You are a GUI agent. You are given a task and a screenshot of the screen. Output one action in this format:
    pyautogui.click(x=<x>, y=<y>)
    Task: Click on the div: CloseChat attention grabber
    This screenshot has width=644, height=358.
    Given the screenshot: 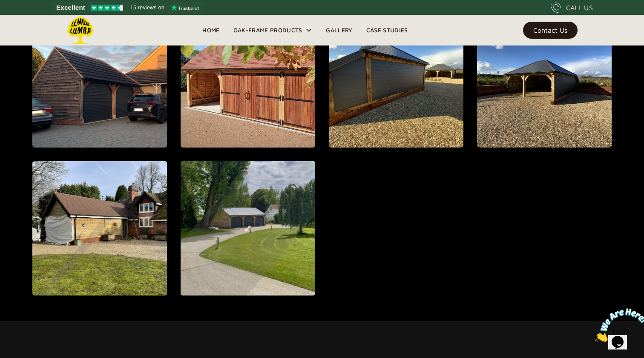 What is the action you would take?
    pyautogui.click(x=26, y=20)
    